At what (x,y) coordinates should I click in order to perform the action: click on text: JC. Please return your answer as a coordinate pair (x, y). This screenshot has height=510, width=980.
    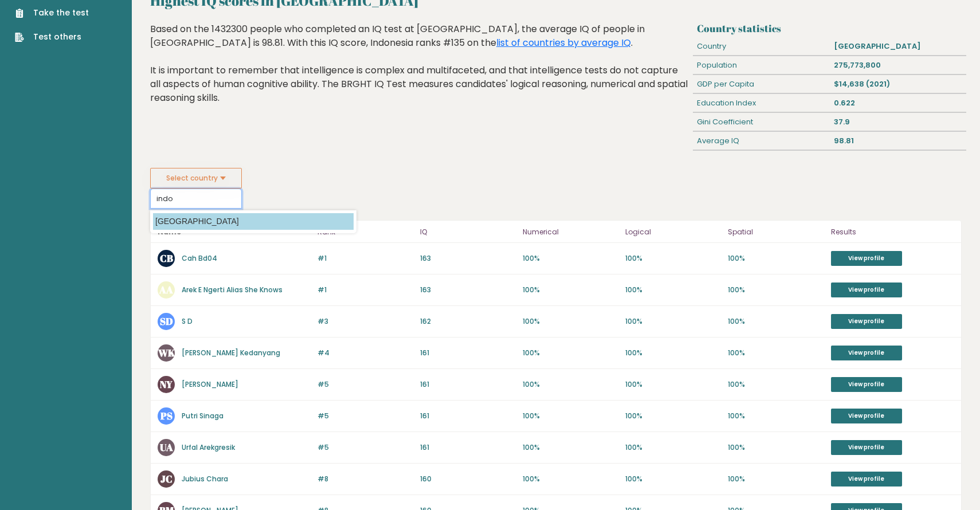
    Looking at the image, I should click on (166, 478).